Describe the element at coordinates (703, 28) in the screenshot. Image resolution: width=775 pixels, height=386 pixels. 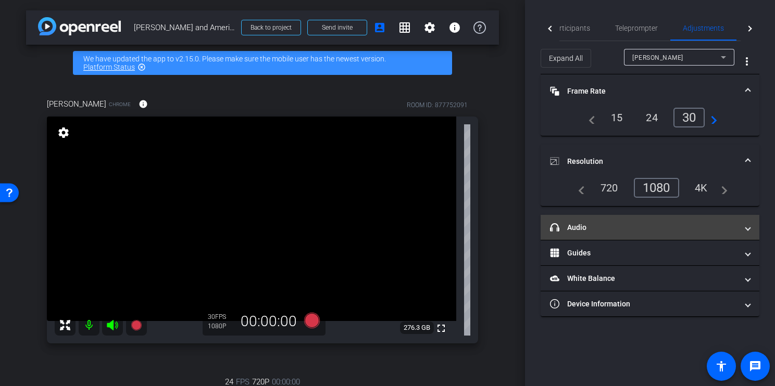
I see `span: Adjustments` at that location.